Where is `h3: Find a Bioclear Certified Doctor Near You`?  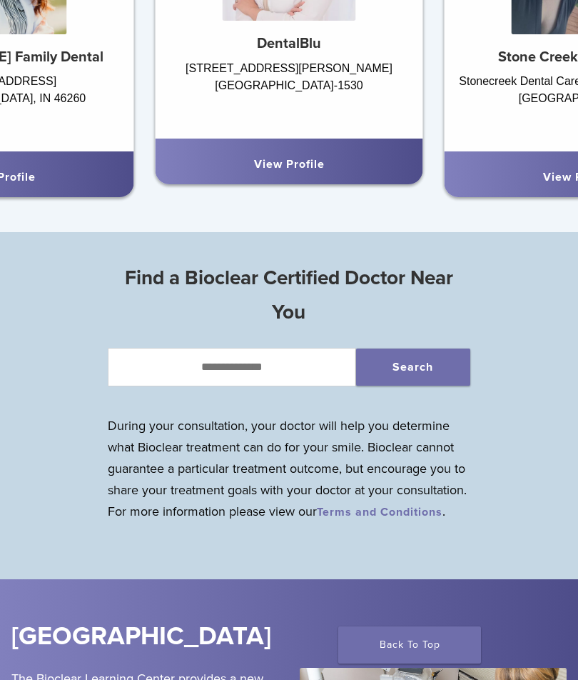
h3: Find a Bioclear Certified Doctor Near You is located at coordinates (289, 295).